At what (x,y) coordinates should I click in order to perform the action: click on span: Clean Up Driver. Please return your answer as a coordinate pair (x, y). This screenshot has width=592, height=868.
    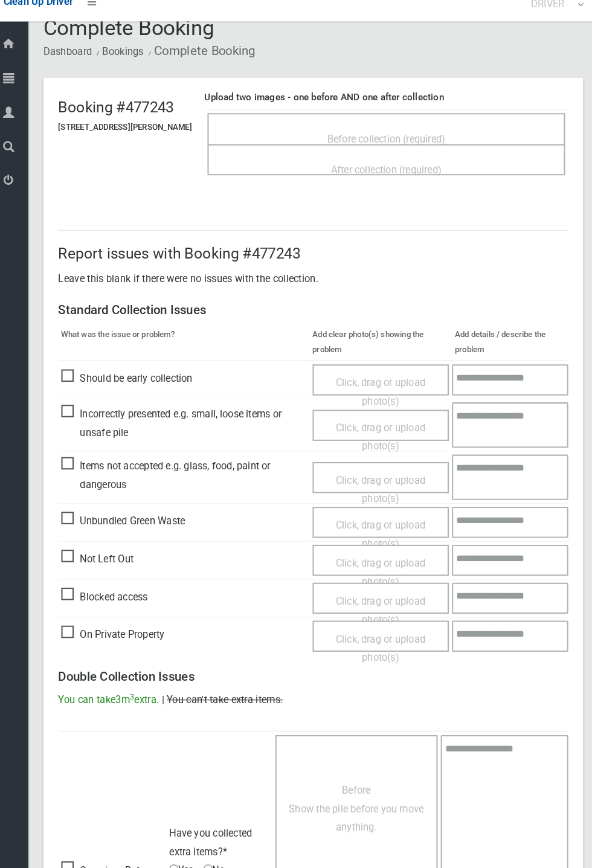
    Looking at the image, I should click on (48, 19).